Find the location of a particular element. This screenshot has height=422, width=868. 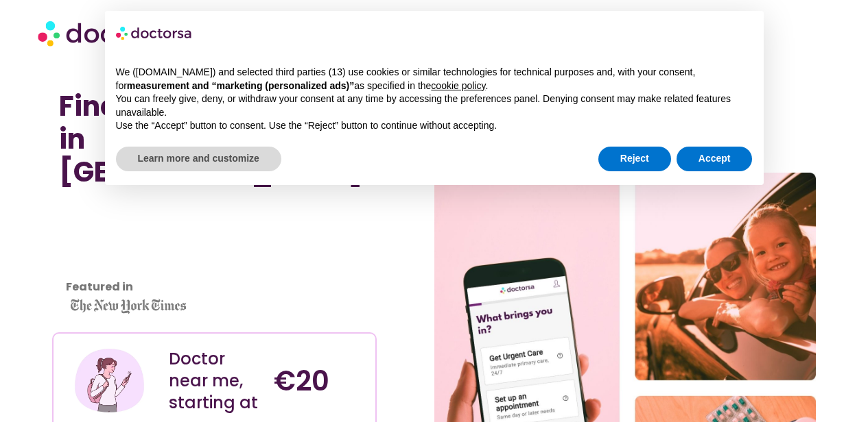

div: Doctor near me, starting at is located at coordinates (214, 382).